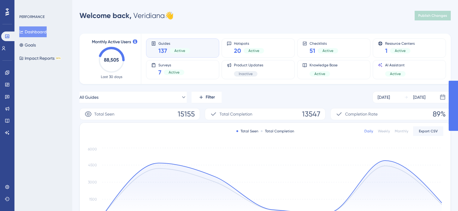 Image resolution: width=458 pixels, height=211 pixels. What do you see at coordinates (277, 131) in the screenshot?
I see `div: Total Completion` at bounding box center [277, 131].